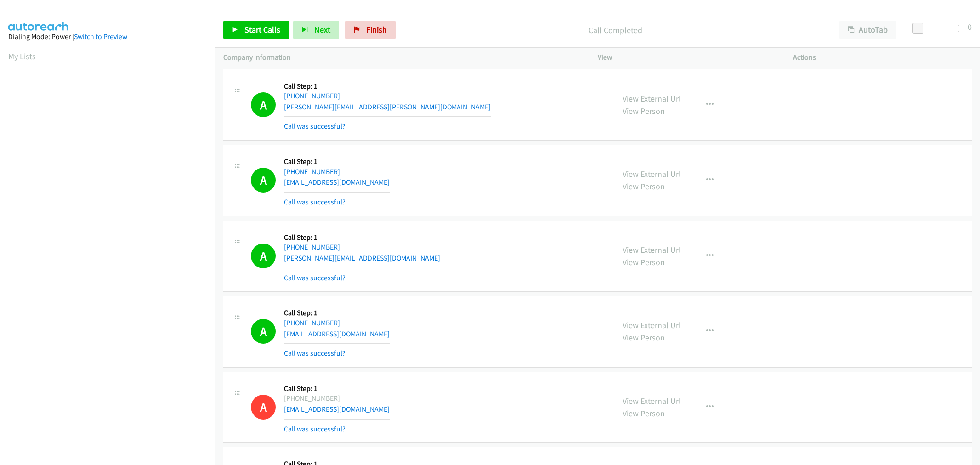 This screenshot has width=980, height=465. What do you see at coordinates (867, 30) in the screenshot?
I see `button: AutoTab` at bounding box center [867, 30].